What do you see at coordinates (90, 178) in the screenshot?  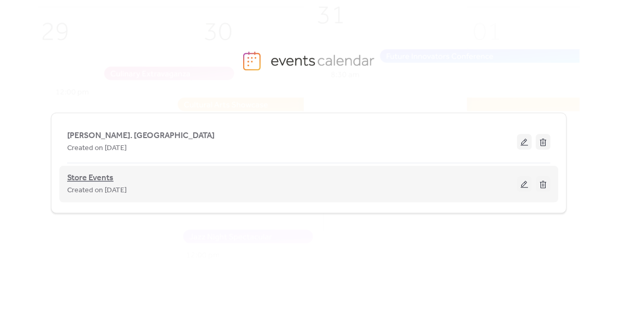 I see `a: Store Events` at bounding box center [90, 178].